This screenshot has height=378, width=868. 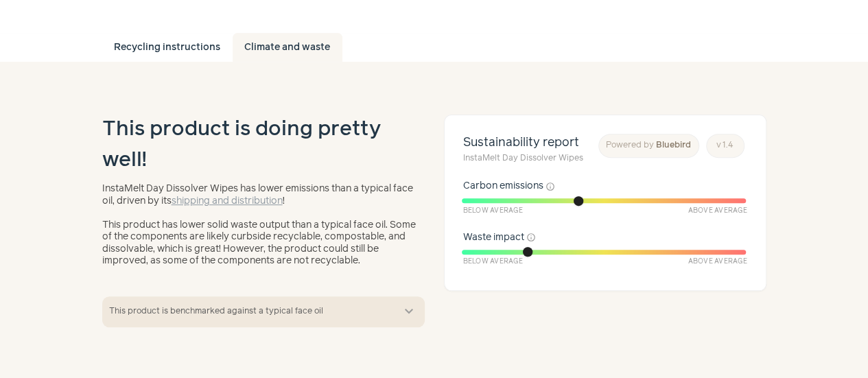 What do you see at coordinates (649, 145) in the screenshot?
I see `a: Powered by Bluebird` at bounding box center [649, 145].